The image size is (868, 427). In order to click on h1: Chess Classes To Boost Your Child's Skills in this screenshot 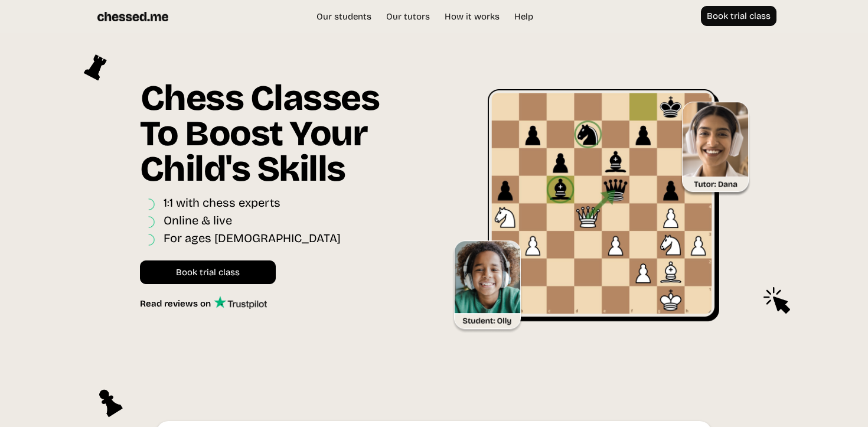, I will do `click(278, 138)`.